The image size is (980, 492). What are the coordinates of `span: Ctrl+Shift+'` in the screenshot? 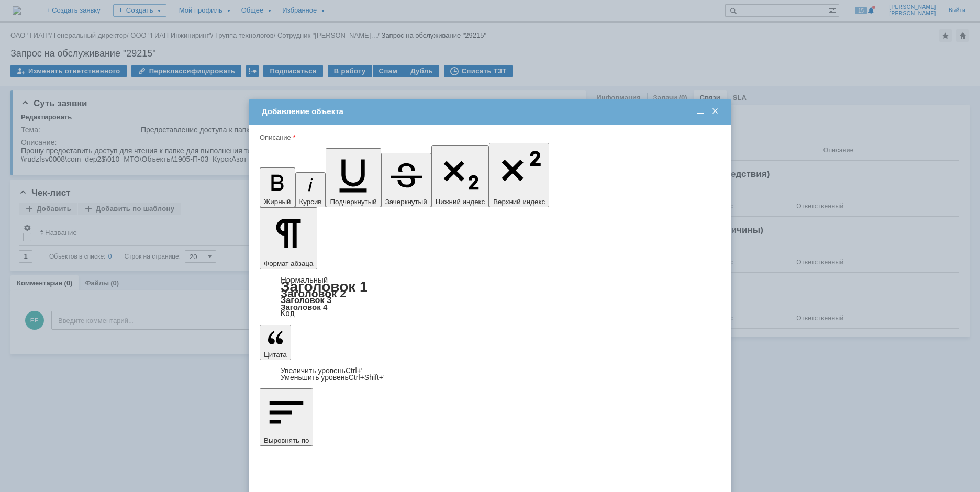 It's located at (366, 377).